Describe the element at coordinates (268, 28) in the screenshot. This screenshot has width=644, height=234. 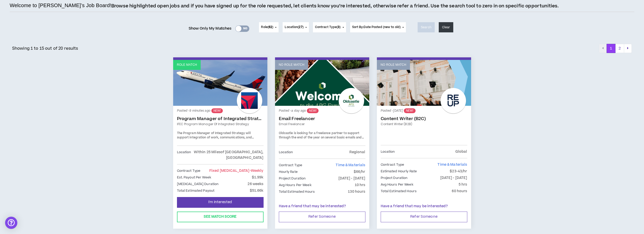
I see `button: Role(62)` at that location.